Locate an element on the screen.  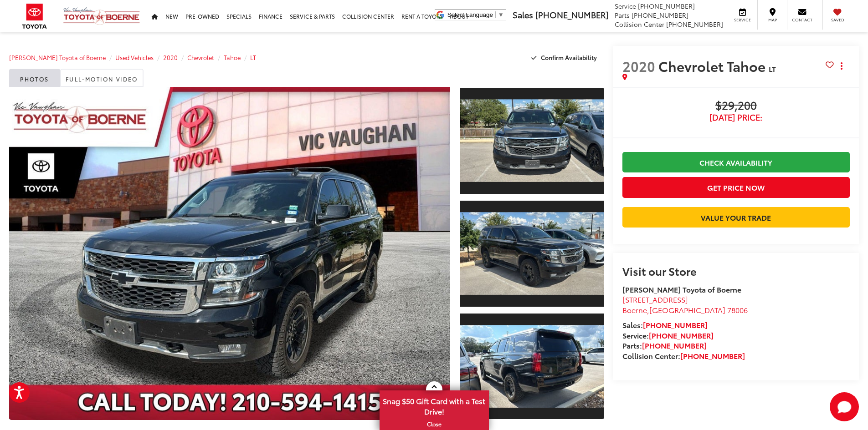
span: dropdown dots is located at coordinates (841, 66).